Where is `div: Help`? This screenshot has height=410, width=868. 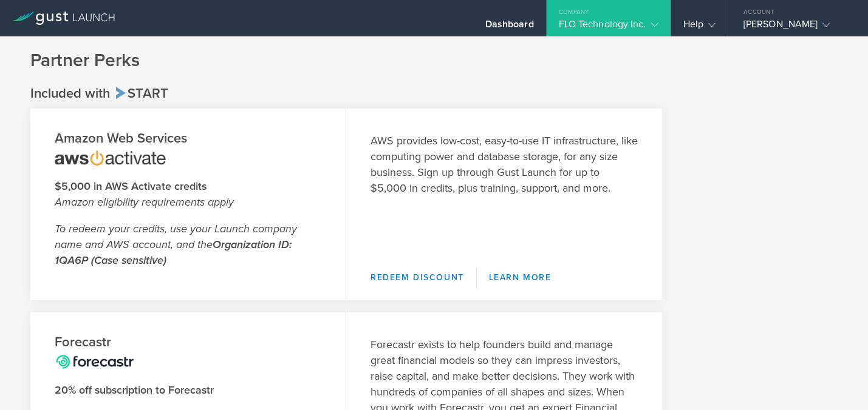 div: Help is located at coordinates (699, 27).